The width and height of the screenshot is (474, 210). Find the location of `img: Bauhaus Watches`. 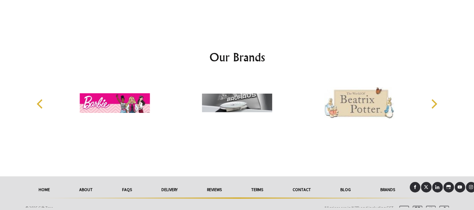

img: Bauhaus Watches is located at coordinates (237, 103).